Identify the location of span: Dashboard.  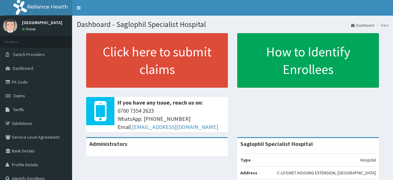
(23, 68).